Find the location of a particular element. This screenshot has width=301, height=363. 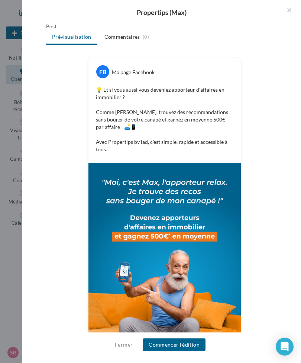

span: (0) is located at coordinates (146, 37).